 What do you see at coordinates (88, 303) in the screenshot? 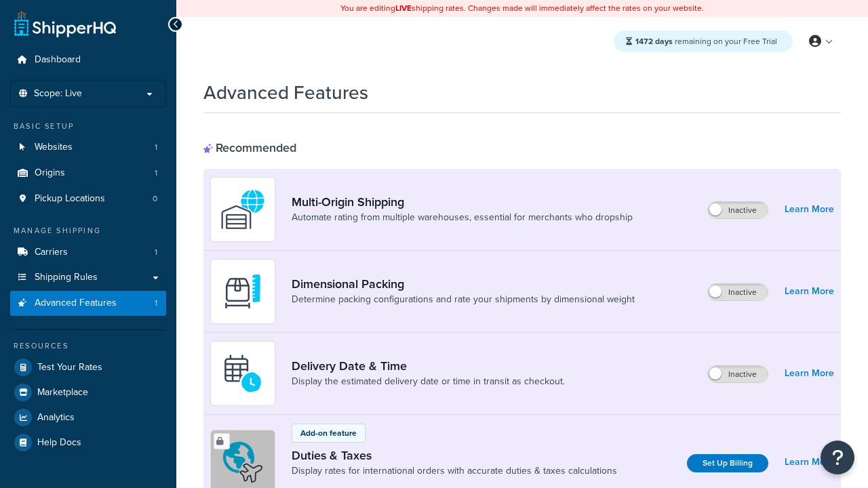
I see `li: Advanced Features` at bounding box center [88, 303].